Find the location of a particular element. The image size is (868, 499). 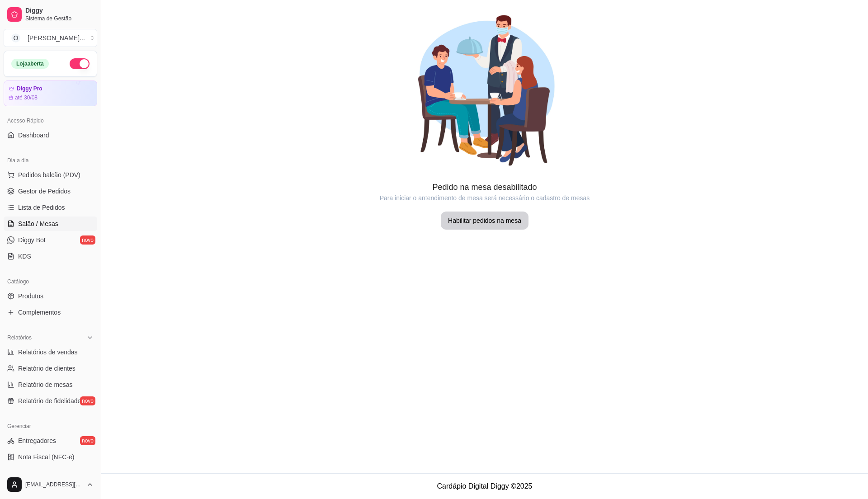

span: Produtos is located at coordinates (31, 296).